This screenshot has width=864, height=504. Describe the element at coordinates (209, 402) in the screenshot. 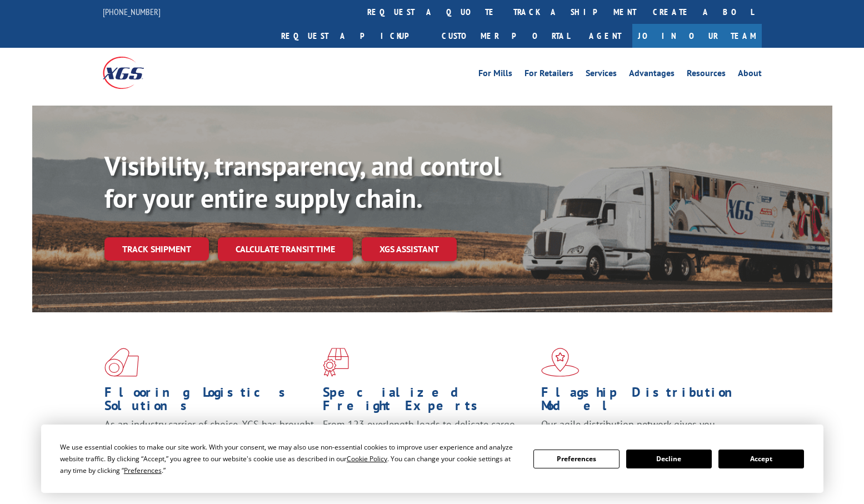

I see `h1: Flooring Logistics Solutions` at that location.